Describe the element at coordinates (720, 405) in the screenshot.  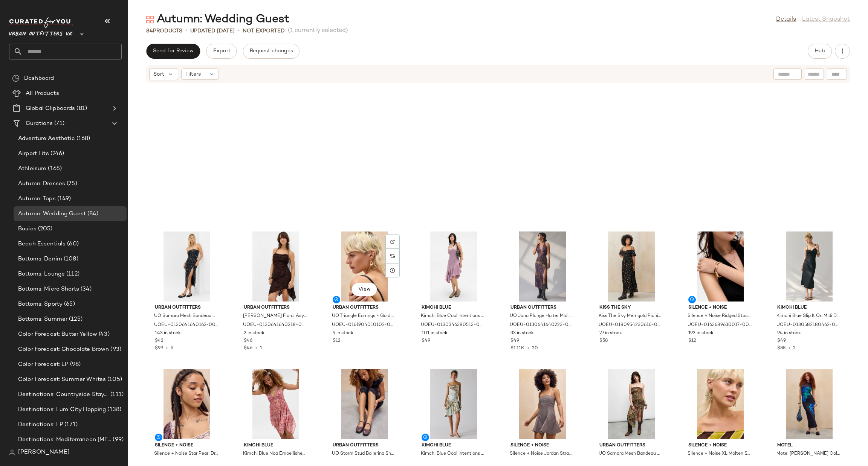
I see `img: 0161395010001_070_m` at that location.